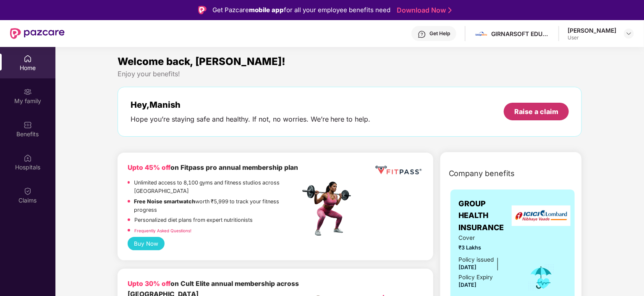 The image size is (644, 296). I want to click on div: Hope you’re staying safe and healthy. If not, no worries. We’re here to help., so click(250, 119).